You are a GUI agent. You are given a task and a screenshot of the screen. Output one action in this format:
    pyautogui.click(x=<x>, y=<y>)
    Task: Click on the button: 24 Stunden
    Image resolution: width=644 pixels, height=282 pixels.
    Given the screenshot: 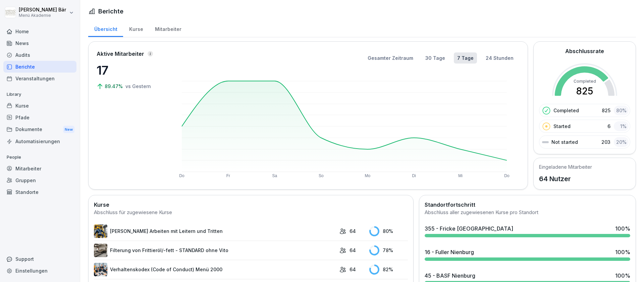 What is the action you would take?
    pyautogui.click(x=499, y=58)
    